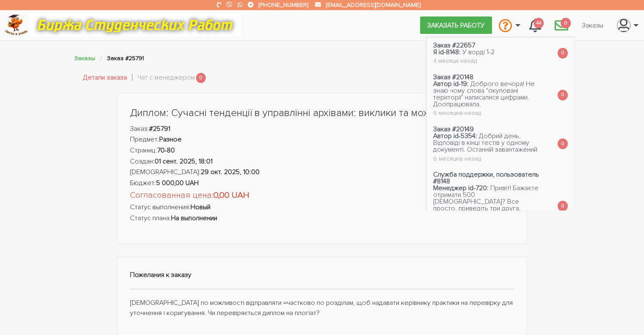  I want to click on span: У ворді 1-2, so click(479, 52).